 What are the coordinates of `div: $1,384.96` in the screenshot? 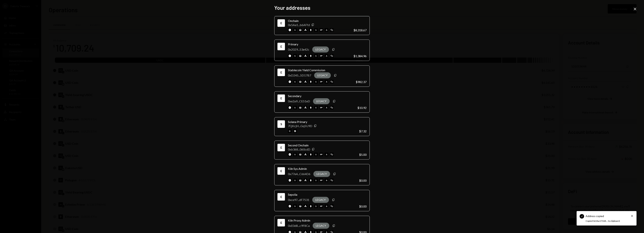 It's located at (360, 56).